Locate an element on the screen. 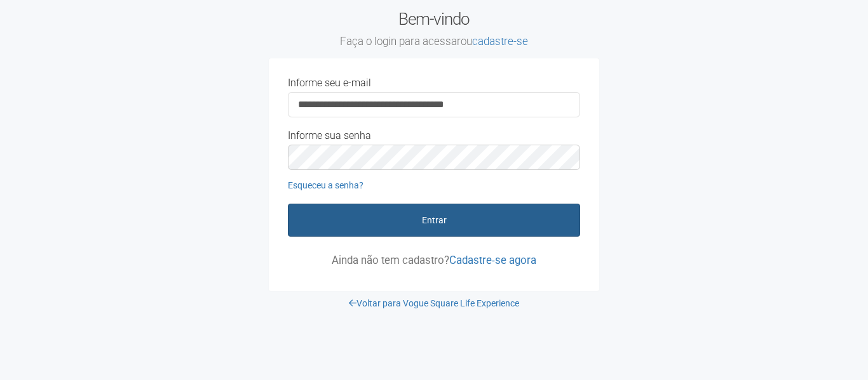  label: Informe sua senha is located at coordinates (329, 136).